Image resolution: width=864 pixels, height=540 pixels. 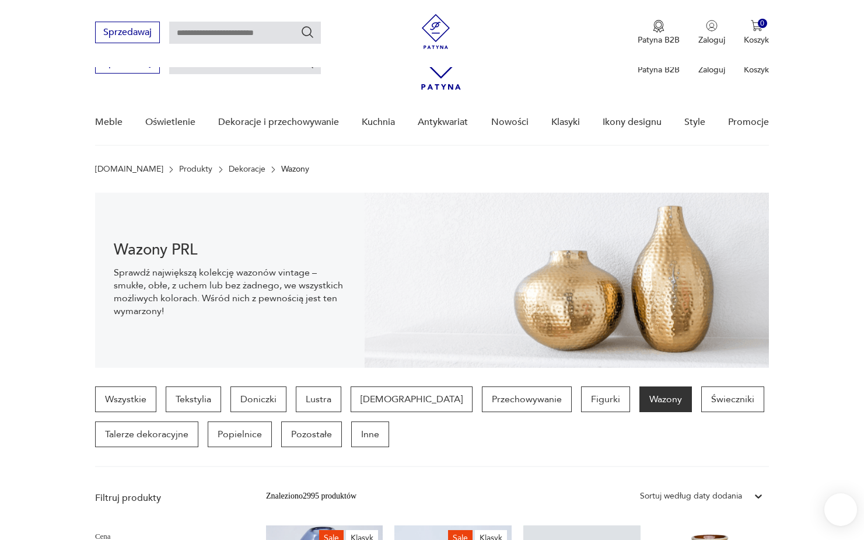 I want to click on a: Produkty, so click(x=195, y=169).